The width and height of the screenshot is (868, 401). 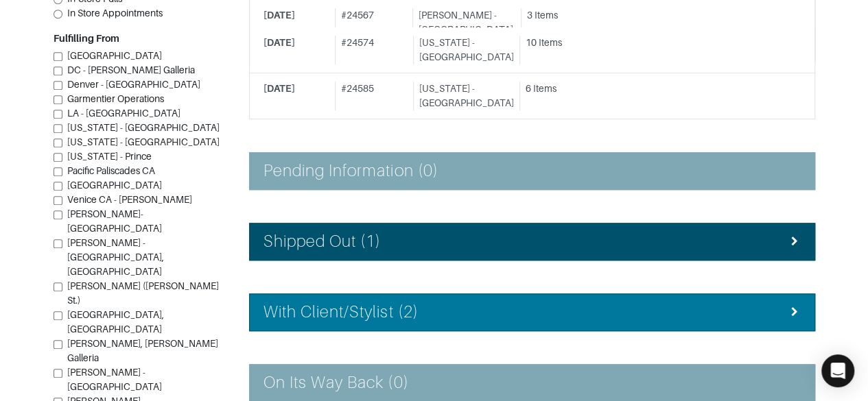 What do you see at coordinates (58, 99) in the screenshot?
I see `input: Garmentier Operations` at bounding box center [58, 99].